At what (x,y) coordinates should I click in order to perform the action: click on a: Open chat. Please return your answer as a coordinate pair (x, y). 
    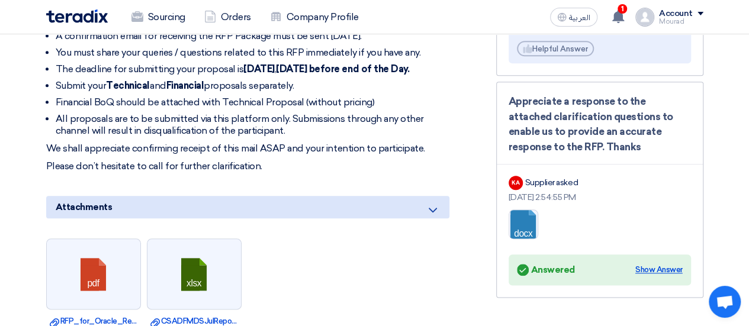
    Looking at the image, I should click on (725, 302).